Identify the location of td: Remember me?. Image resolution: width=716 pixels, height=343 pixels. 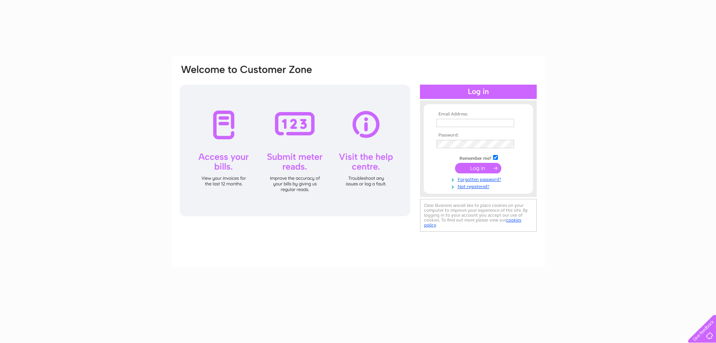
(478, 158).